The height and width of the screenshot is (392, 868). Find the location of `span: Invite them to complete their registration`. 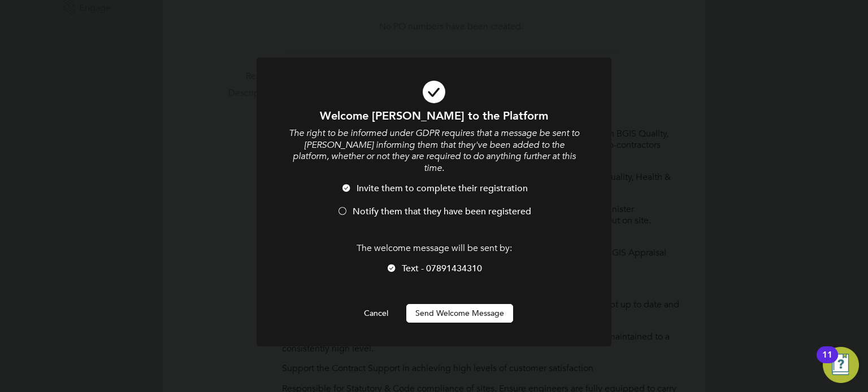

span: Invite them to complete their registration is located at coordinates (442, 189).